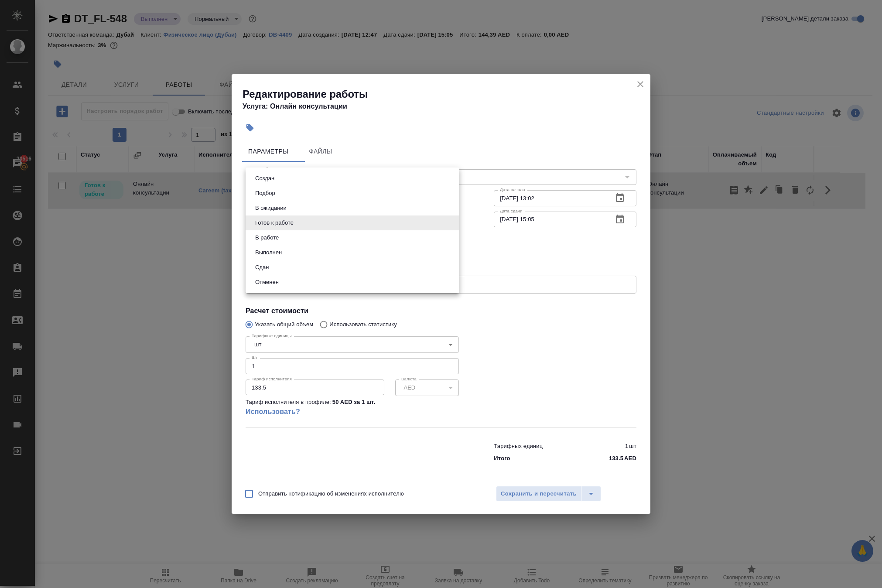 The image size is (882, 588). What do you see at coordinates (274, 223) in the screenshot?
I see `button: Готов к работе` at bounding box center [274, 223].